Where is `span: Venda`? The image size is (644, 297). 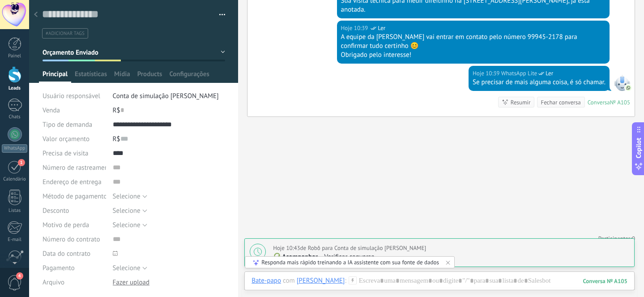 span: Venda is located at coordinates (51, 110).